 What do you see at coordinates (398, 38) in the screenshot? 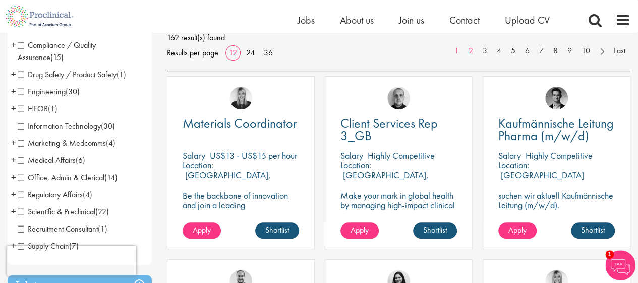
I see `span: 162 result(s) found` at bounding box center [398, 38].